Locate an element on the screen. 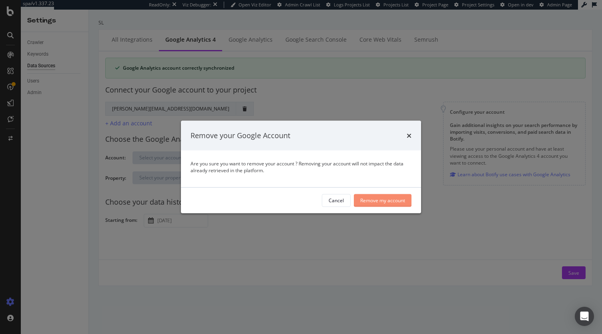 The width and height of the screenshot is (602, 334). div: Open Intercom Messenger is located at coordinates (585, 316).